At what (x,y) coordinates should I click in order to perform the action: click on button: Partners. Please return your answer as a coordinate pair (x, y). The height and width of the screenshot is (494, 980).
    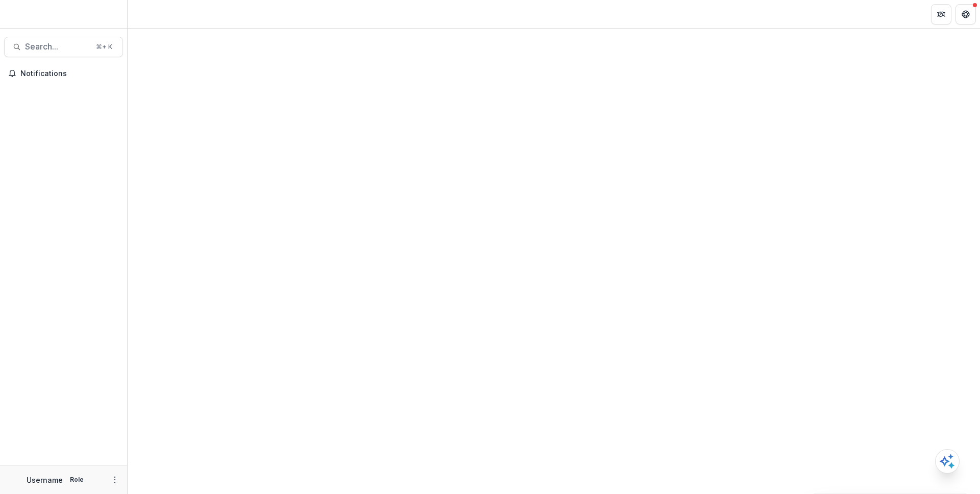
    Looking at the image, I should click on (941, 15).